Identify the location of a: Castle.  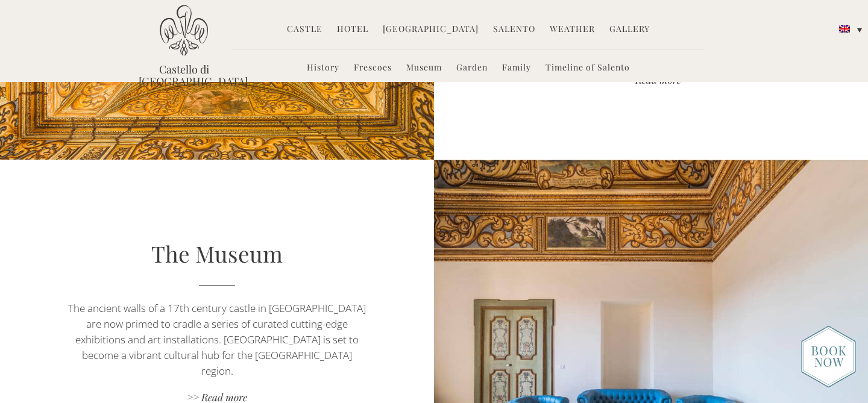
(305, 30).